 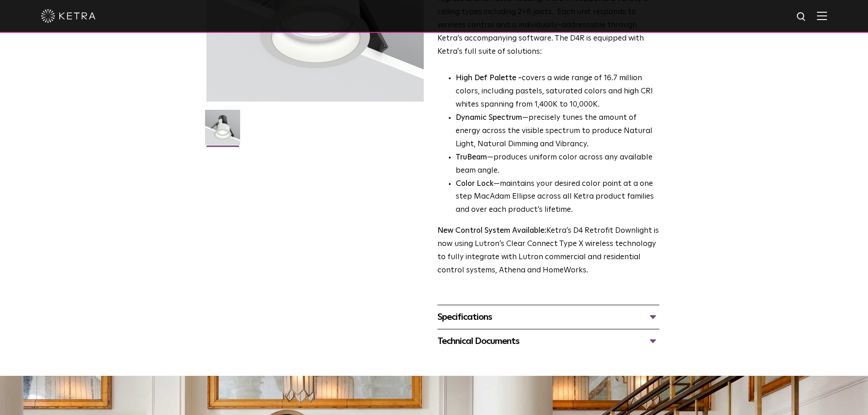 I want to click on div: Specifications, so click(x=549, y=317).